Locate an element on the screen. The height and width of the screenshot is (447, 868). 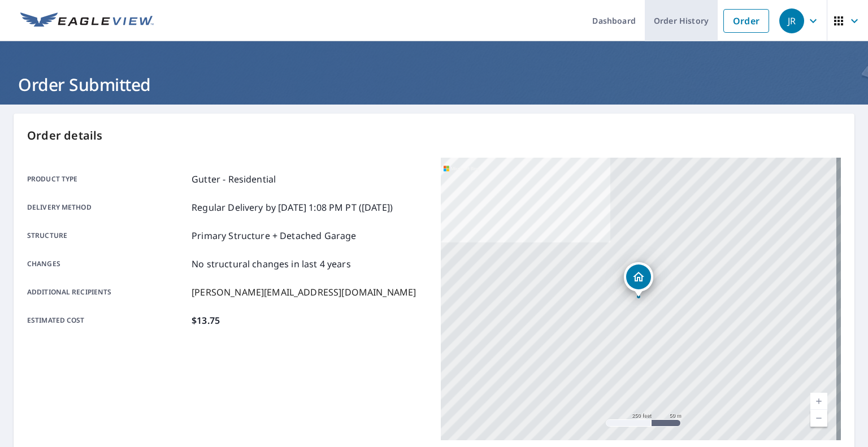
p: Product type is located at coordinates (107, 179).